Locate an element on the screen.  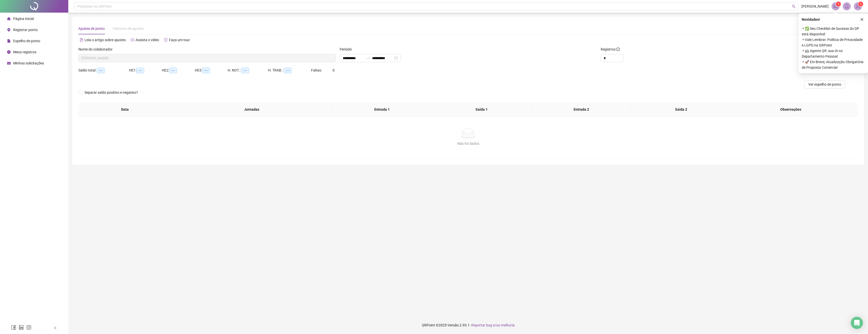
th: Jornadas is located at coordinates (251, 110).